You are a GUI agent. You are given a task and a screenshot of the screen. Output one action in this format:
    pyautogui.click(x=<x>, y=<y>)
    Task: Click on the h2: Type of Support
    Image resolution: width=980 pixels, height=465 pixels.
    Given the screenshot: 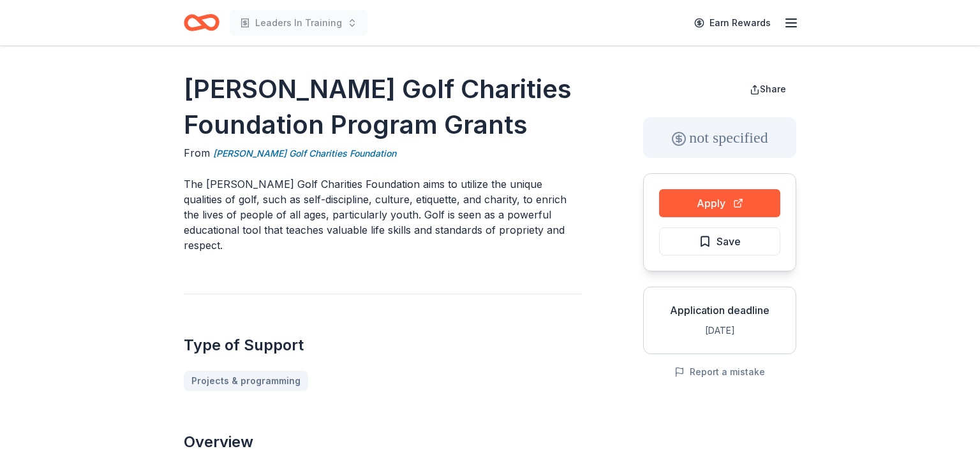 What is the action you would take?
    pyautogui.click(x=383, y=345)
    